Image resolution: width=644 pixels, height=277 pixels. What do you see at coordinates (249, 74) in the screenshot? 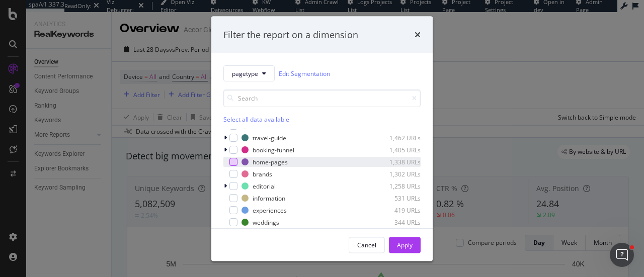
I see `button: pagetype` at bounding box center [249, 74].